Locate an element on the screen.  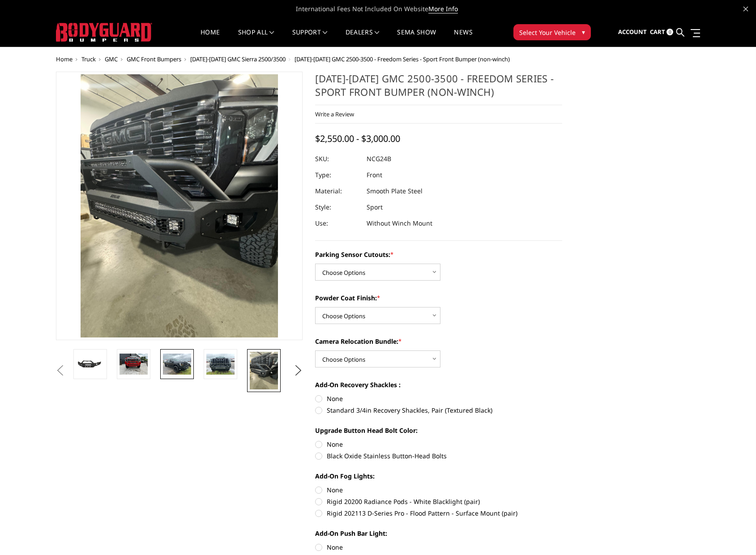
a: Cart 0 is located at coordinates (662, 32).